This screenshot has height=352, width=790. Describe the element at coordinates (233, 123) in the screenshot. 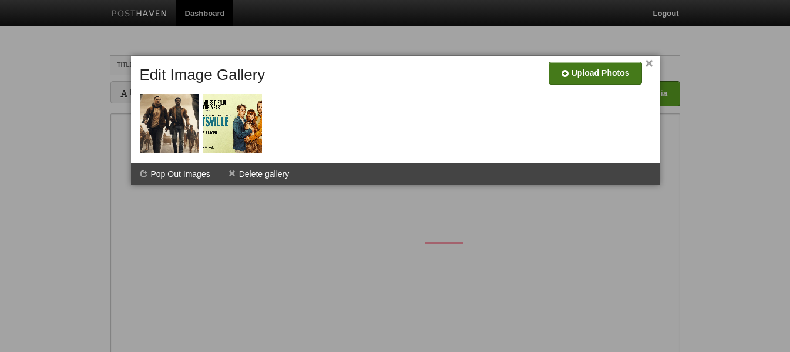

I see `img: +AJovCAAAABklEQVQDAGJ7XbnCQftmAAAAAElFTkSuQmCC` at that location.